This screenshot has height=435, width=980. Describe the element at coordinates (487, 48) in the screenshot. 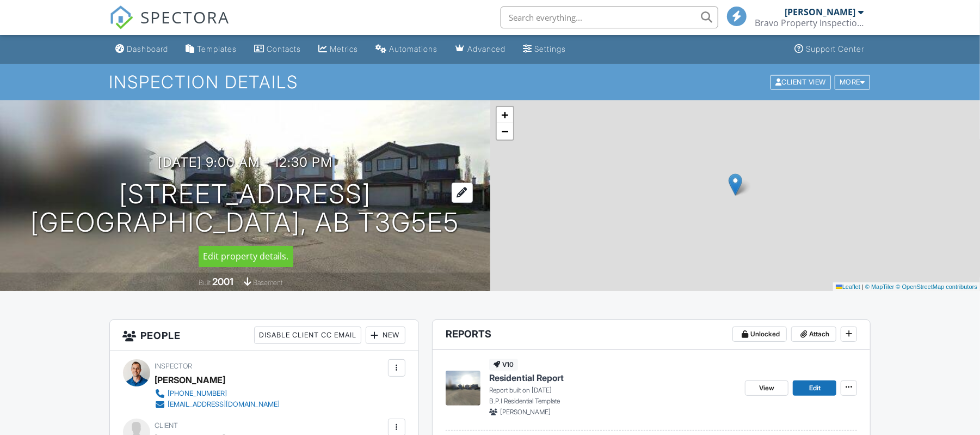

I see `div: Advanced` at that location.